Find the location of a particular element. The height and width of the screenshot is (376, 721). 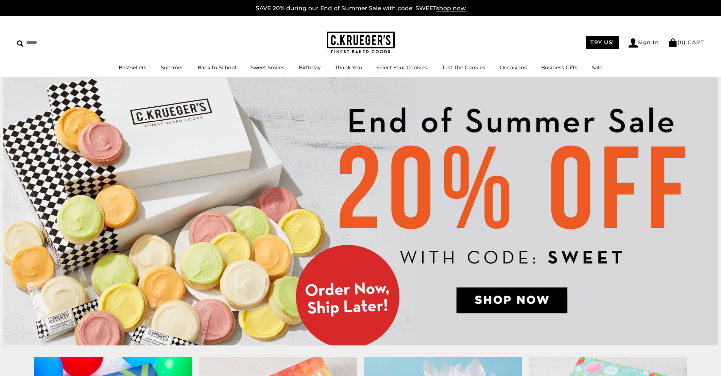

img: Bag is located at coordinates (673, 43).